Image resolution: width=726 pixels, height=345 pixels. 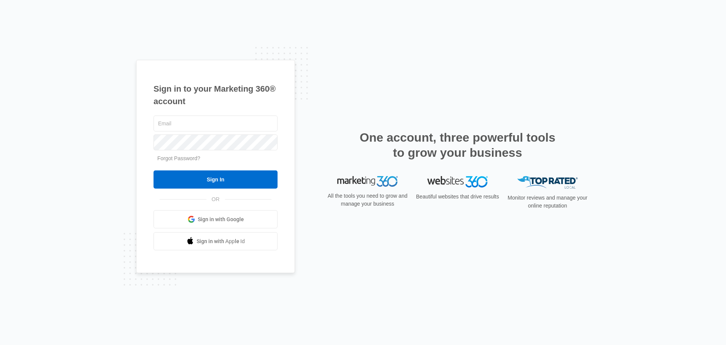 I want to click on img: Top Rated Local, so click(x=548, y=182).